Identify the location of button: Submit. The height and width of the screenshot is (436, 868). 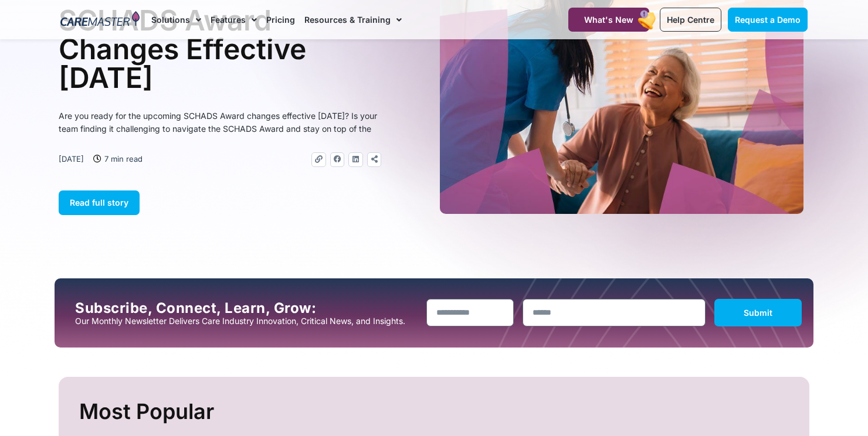
(758, 312).